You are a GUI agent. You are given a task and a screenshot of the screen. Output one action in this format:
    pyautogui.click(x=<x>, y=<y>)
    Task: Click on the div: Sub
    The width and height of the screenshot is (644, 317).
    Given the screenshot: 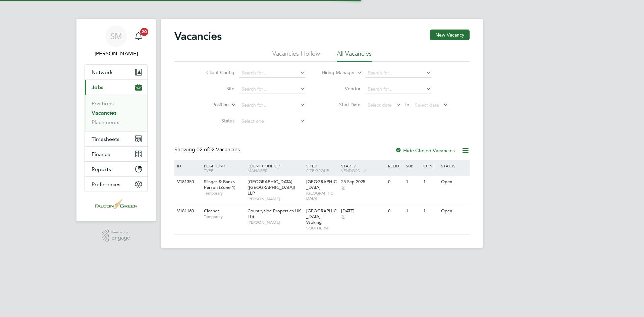 What is the action you would take?
    pyautogui.click(x=413, y=166)
    